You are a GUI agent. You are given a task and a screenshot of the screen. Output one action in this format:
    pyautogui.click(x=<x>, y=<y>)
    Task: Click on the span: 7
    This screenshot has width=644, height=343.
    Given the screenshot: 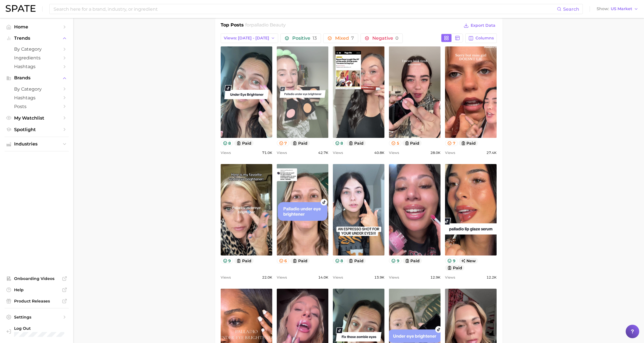 What is the action you would take?
    pyautogui.click(x=353, y=38)
    